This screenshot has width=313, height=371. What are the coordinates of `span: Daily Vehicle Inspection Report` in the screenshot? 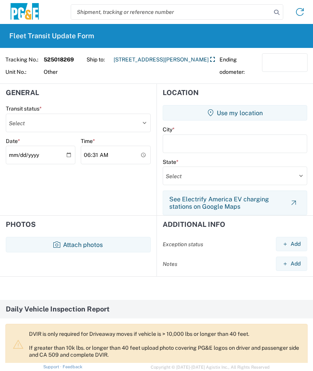 It's located at (58, 309).